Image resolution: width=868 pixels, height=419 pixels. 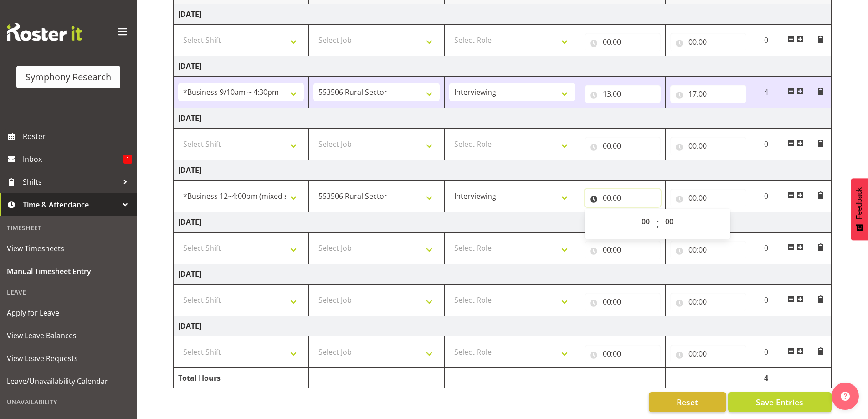 I want to click on span: Shifts, so click(x=70, y=182).